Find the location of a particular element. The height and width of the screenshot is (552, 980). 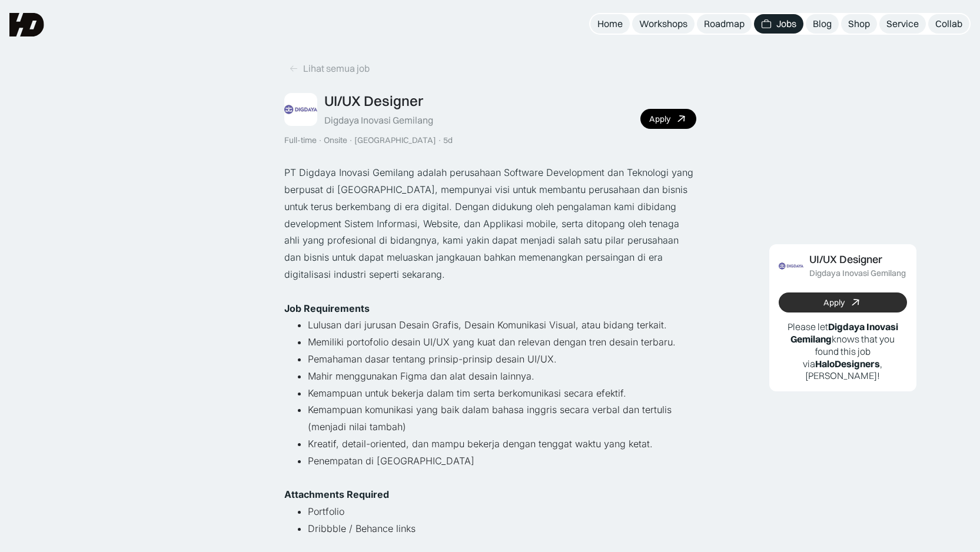

p: PT Digdaya Inovasi Gemilang adalah perusahaan Software Development dan Teknologi yang berpusat di... is located at coordinates (490, 224).